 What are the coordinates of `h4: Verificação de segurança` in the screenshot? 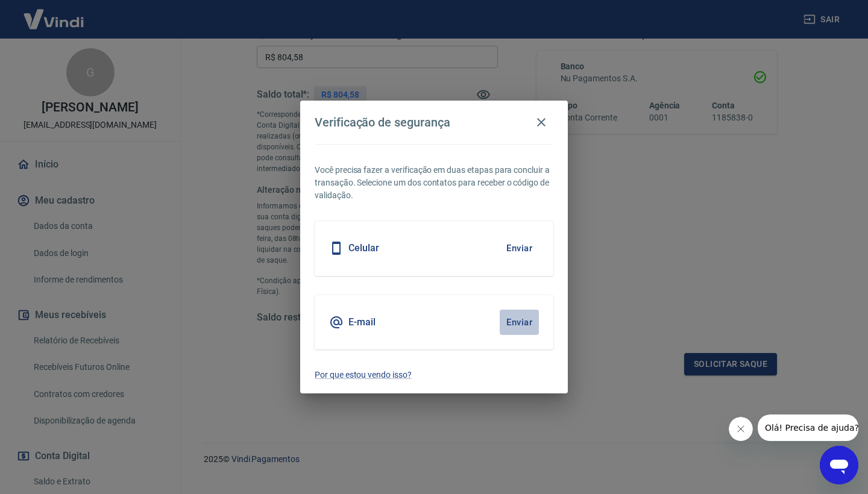 It's located at (382, 122).